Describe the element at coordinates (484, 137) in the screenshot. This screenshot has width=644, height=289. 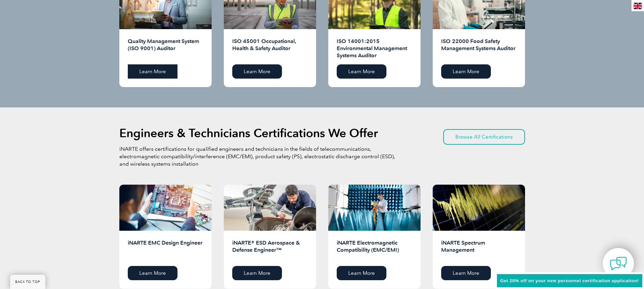
I see `a: Browse All Certifications` at that location.